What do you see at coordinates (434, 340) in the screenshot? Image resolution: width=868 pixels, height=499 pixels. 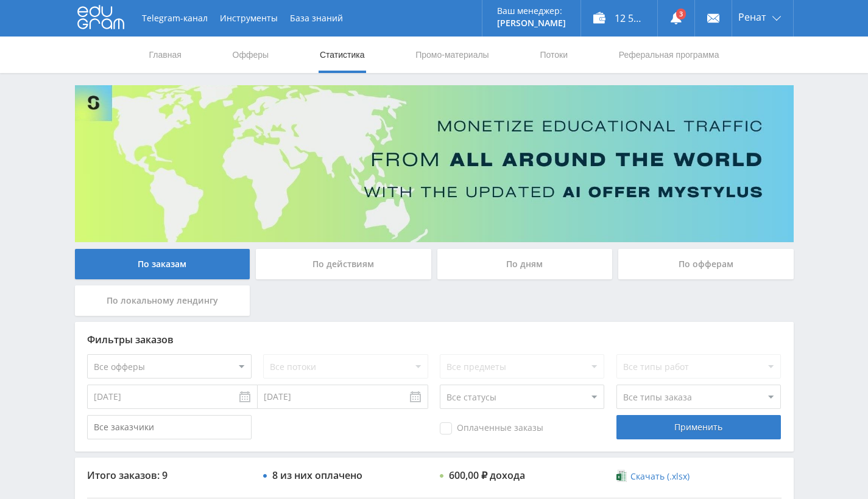 I see `div: Фильтры заказов` at bounding box center [434, 340].